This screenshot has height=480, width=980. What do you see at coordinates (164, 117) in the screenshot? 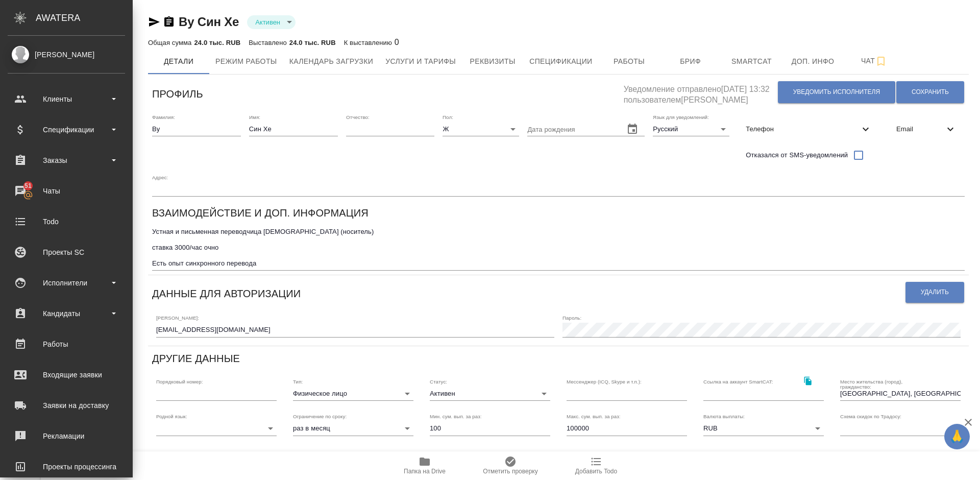
I see `label: Фамилия:` at bounding box center [164, 117].